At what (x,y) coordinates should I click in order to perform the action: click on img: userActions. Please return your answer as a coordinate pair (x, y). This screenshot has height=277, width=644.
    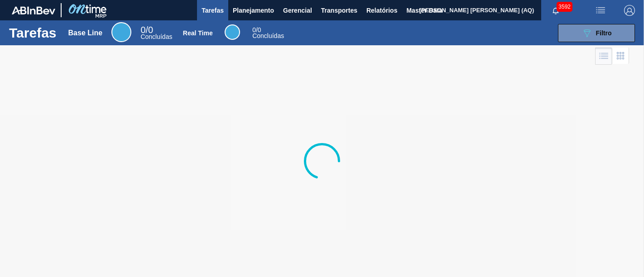
    Looking at the image, I should click on (600, 10).